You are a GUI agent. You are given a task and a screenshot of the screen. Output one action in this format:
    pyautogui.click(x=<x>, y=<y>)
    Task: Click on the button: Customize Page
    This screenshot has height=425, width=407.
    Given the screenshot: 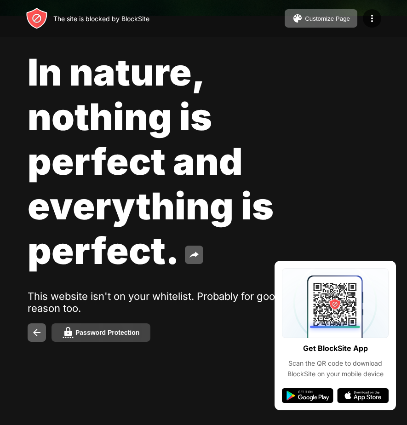 What is the action you would take?
    pyautogui.click(x=321, y=18)
    